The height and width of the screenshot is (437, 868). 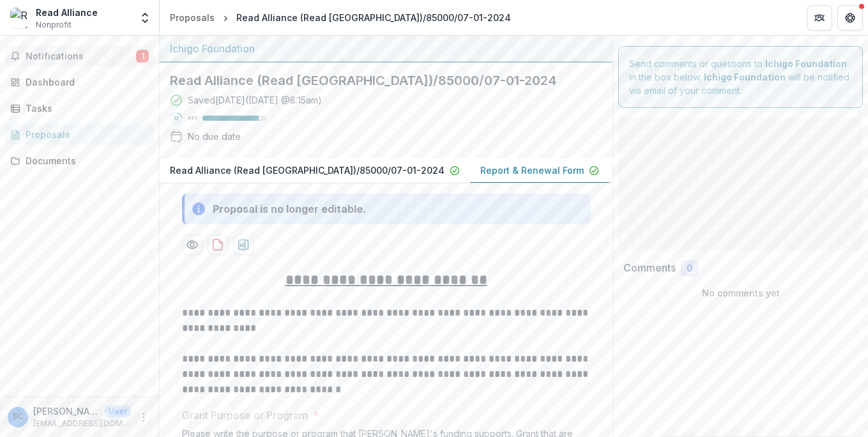 I want to click on span: 1, so click(x=142, y=56).